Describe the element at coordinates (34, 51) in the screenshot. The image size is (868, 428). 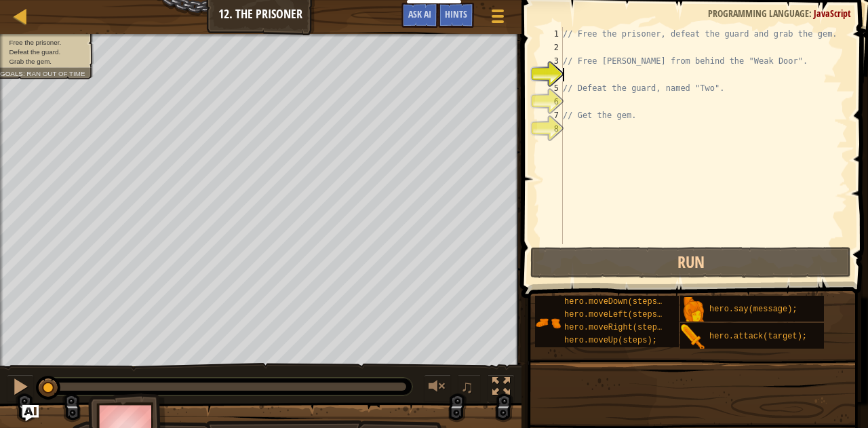
I see `span: Defeat the guard.` at that location.